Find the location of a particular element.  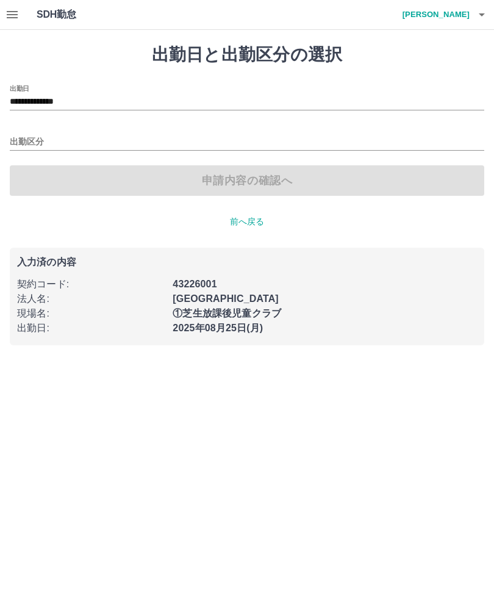

b: 43226001 is located at coordinates (195, 284).